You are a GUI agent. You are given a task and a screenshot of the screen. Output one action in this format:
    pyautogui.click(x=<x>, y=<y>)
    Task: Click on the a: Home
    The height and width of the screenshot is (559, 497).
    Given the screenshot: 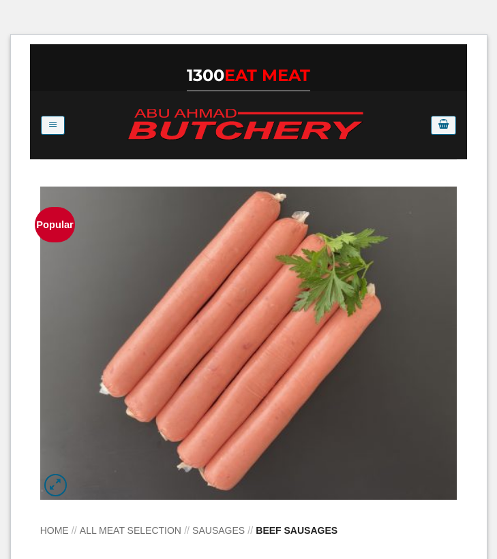 What is the action you would take?
    pyautogui.click(x=55, y=531)
    